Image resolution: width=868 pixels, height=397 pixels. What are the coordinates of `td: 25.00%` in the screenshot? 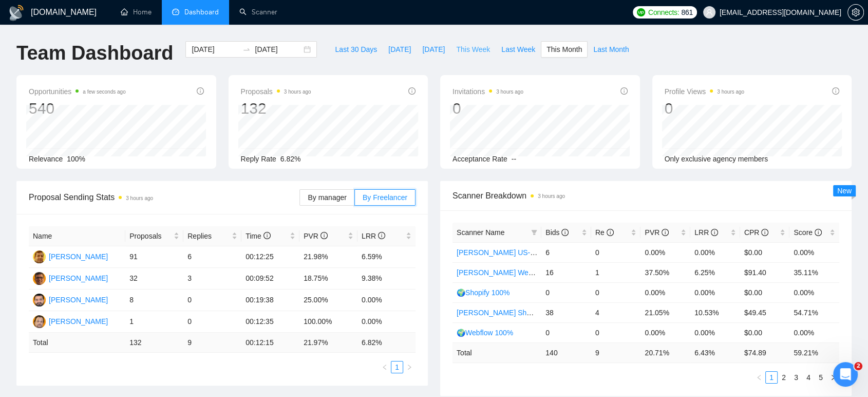 It's located at (328, 300).